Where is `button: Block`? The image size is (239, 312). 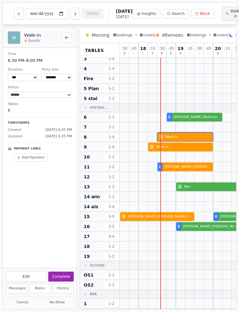 button: Block is located at coordinates (203, 14).